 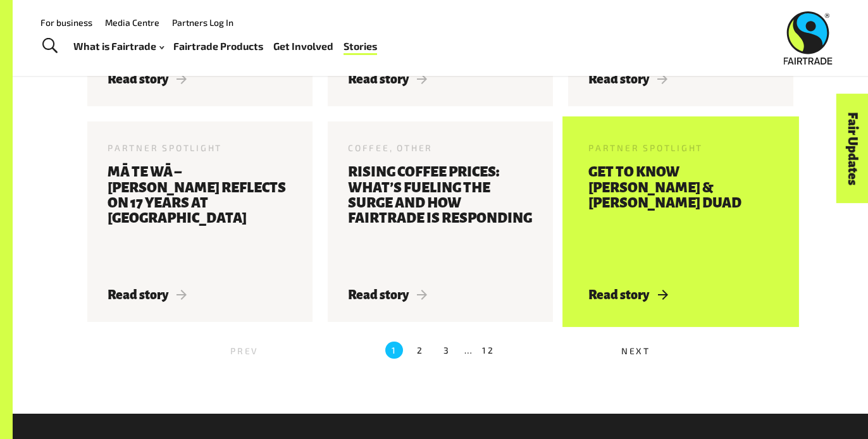 What do you see at coordinates (390, 147) in the screenshot?
I see `span: Coffee, Other` at bounding box center [390, 147].